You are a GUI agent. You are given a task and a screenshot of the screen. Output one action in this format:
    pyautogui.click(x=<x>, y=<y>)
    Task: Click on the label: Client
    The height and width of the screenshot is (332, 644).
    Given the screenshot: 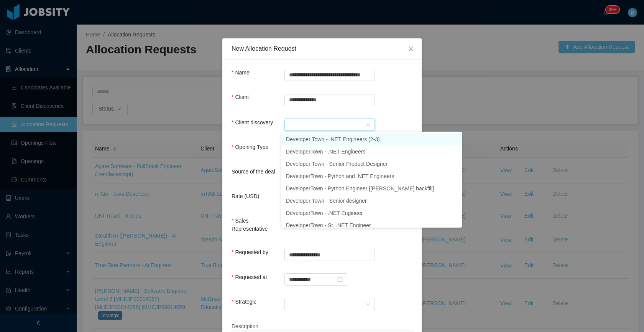 What is the action you would take?
    pyautogui.click(x=240, y=97)
    